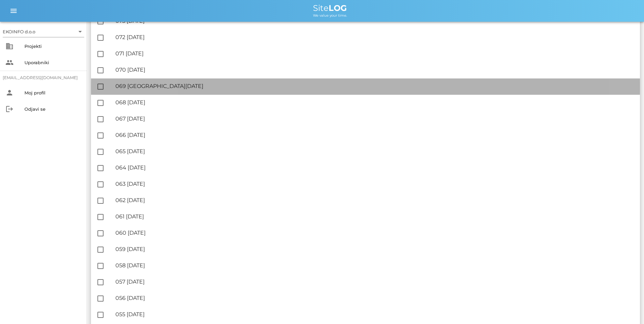 The width and height of the screenshot is (644, 324). I want to click on i: logout, so click(10, 109).